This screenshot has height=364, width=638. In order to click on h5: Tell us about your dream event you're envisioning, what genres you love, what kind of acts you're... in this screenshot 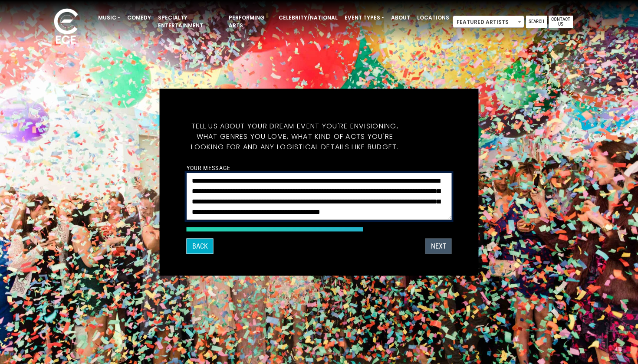, I will do `click(295, 136)`.